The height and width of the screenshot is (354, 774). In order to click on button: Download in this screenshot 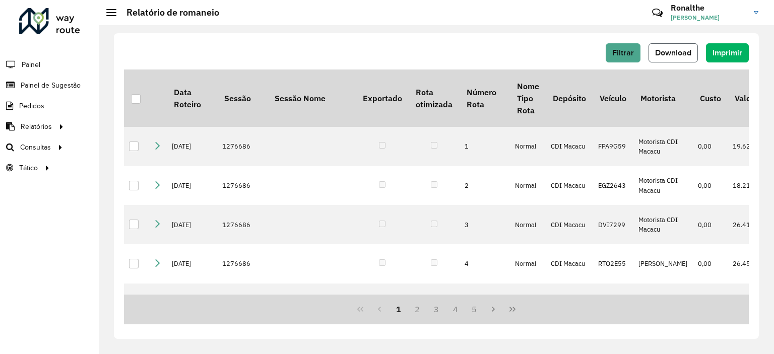, I will do `click(673, 53)`.